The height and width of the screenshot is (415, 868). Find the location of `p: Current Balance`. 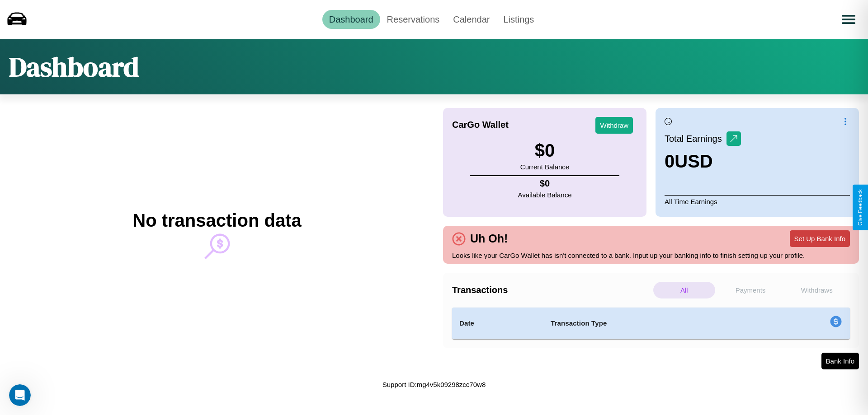

p: Current Balance is located at coordinates (545, 167).